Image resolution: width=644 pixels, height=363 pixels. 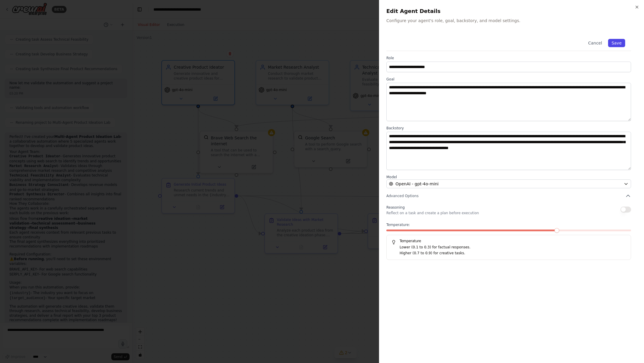 What do you see at coordinates (512, 11) in the screenshot?
I see `h2: Edit Agent Details` at bounding box center [512, 11].